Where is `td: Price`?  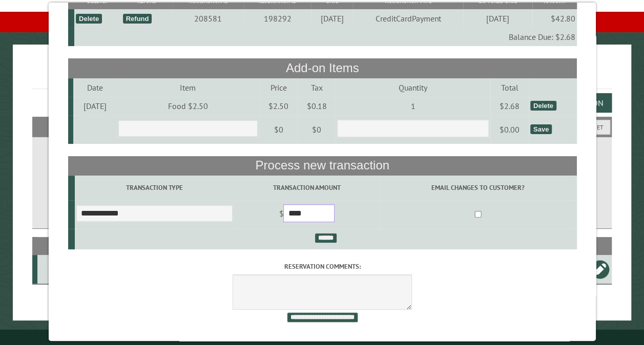
td: Price is located at coordinates (278, 88).